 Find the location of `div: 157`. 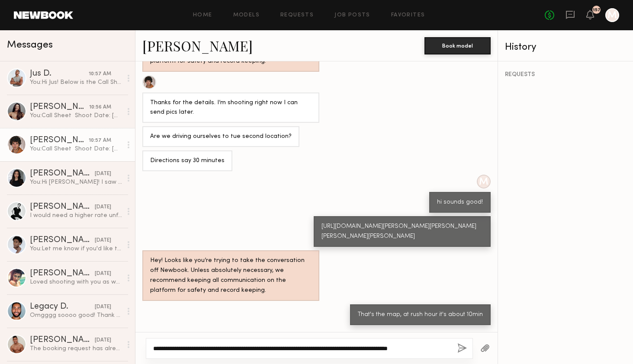

div: 157 is located at coordinates (597, 10).